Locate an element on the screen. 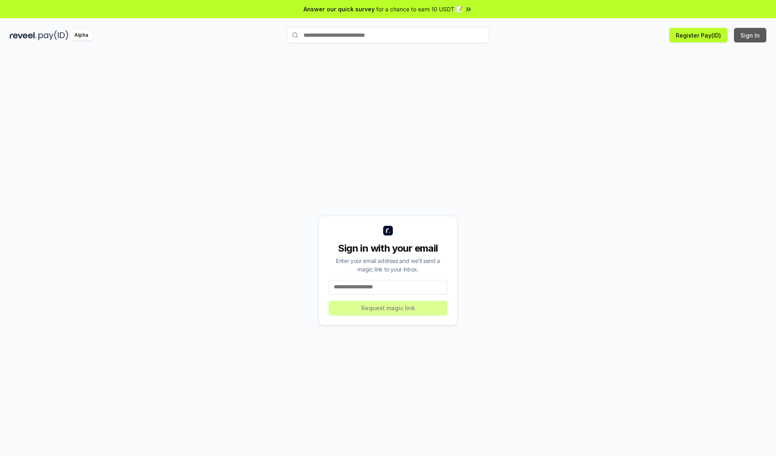  div: Enter your email address and we’ll send a magic link to your inbox. is located at coordinates (388, 265).